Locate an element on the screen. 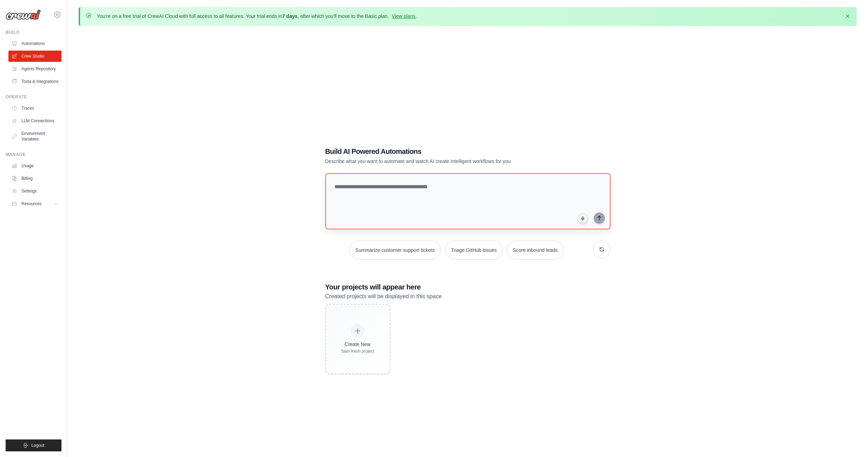 Image resolution: width=868 pixels, height=457 pixels. button: Click to speak your automation idea is located at coordinates (583, 219).